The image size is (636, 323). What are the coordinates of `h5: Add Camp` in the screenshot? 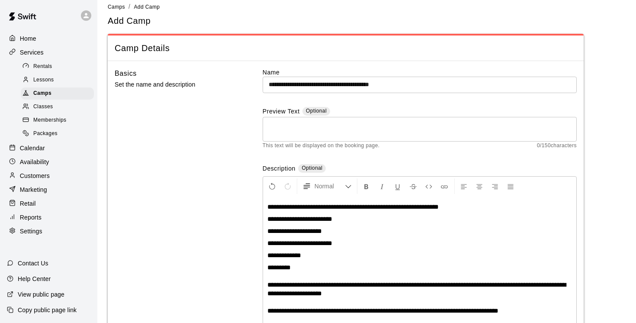 It's located at (129, 21).